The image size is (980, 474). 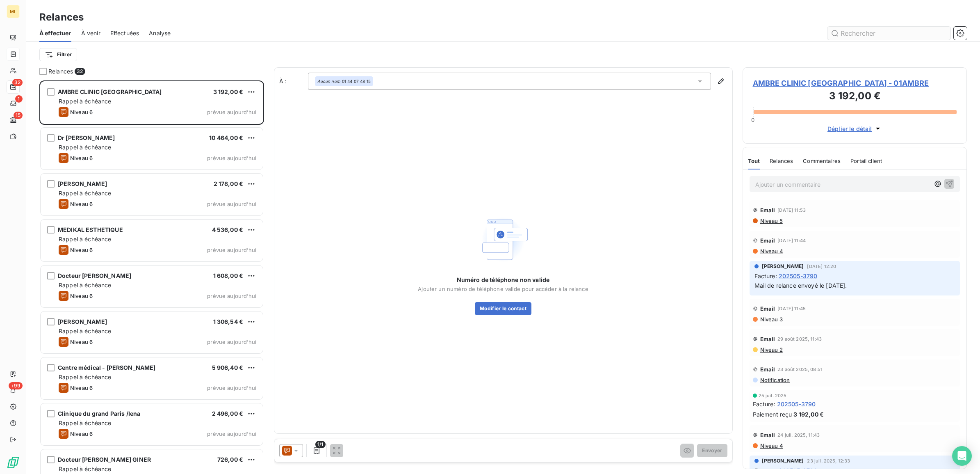 What do you see at coordinates (344, 81) in the screenshot?
I see `div: 01 44 07 48 15` at bounding box center [344, 81].